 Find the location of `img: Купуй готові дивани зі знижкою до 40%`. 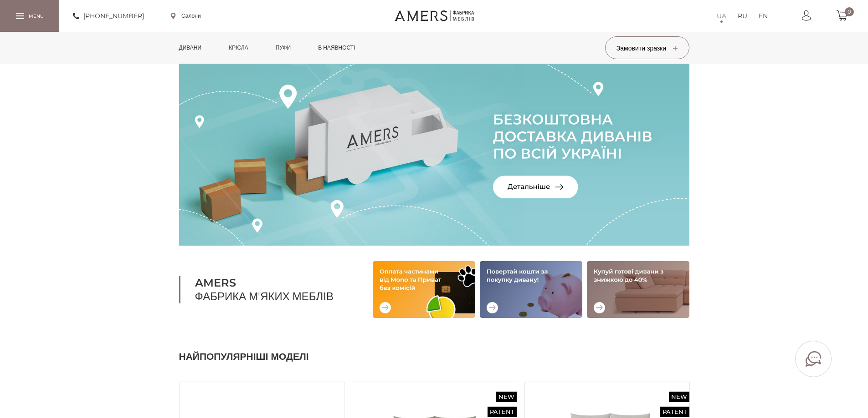

img: Купуй готові дивани зі знижкою до 40% is located at coordinates (637, 289).